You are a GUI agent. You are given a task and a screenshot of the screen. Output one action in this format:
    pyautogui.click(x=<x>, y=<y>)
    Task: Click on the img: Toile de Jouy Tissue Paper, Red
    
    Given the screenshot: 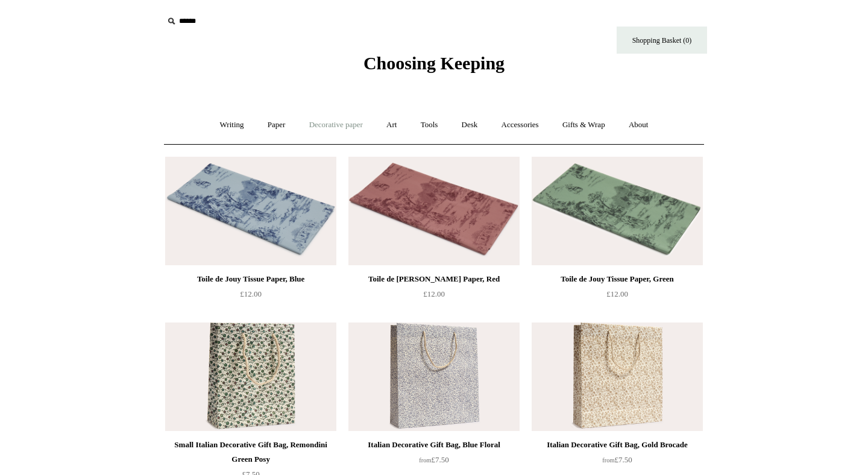 What is the action you would take?
    pyautogui.click(x=434, y=211)
    